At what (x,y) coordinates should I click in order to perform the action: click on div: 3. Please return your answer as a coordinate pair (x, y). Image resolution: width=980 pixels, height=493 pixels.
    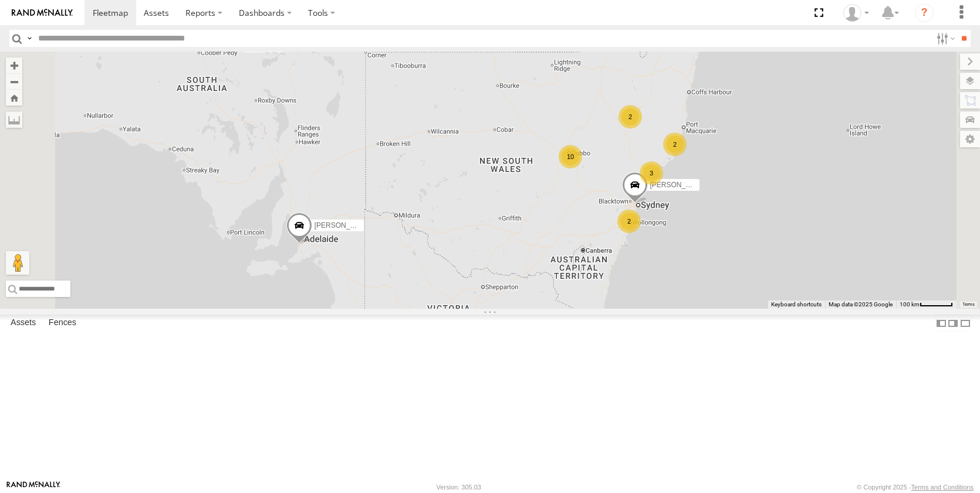
    Looking at the image, I should click on (651, 173).